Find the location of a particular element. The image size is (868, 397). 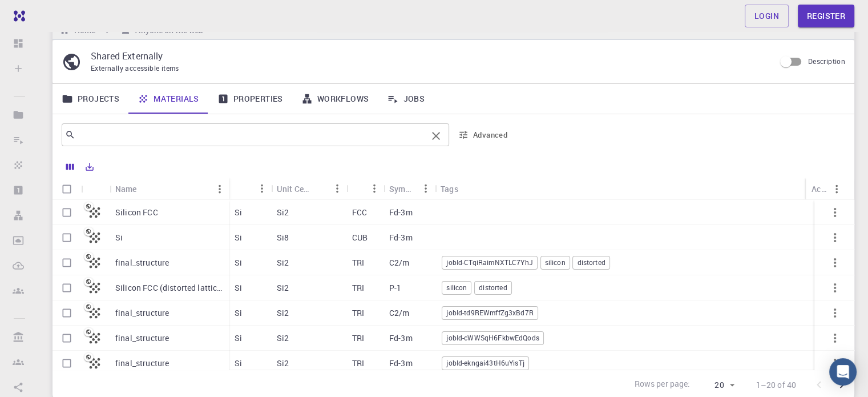

a: Properties is located at coordinates (250, 99).